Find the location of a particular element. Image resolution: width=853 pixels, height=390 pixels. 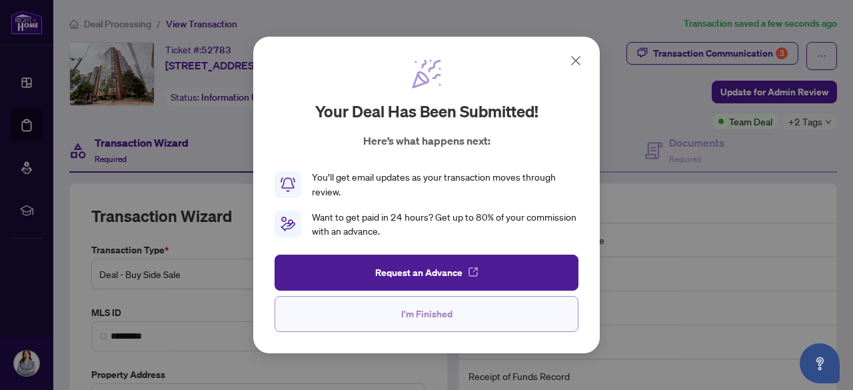

button: Open asap is located at coordinates (820, 363).